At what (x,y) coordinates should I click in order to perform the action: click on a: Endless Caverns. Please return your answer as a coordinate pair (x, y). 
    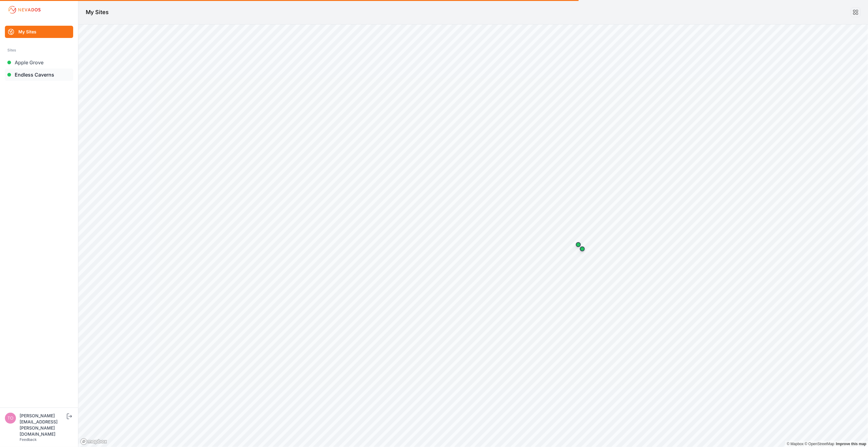
    Looking at the image, I should click on (39, 75).